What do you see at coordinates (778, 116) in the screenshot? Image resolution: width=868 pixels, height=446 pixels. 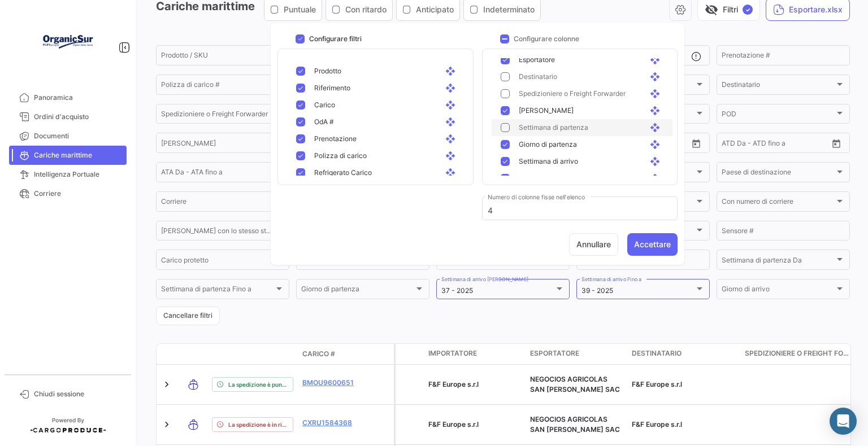 I see `span: POD` at bounding box center [778, 116].